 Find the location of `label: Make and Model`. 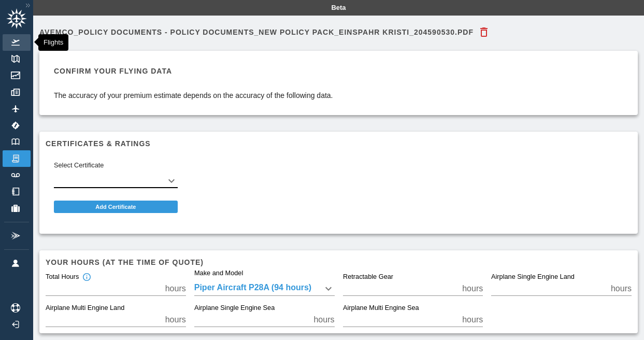

label: Make and Model is located at coordinates (219, 273).